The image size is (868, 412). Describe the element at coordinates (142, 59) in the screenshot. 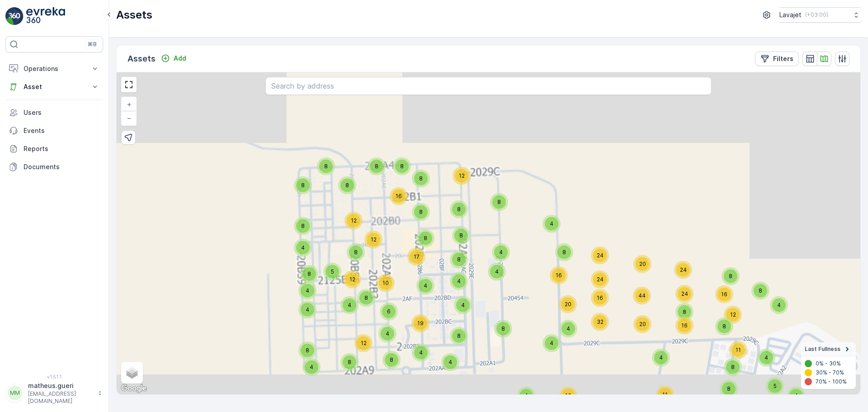

I see `p: Assets` at that location.